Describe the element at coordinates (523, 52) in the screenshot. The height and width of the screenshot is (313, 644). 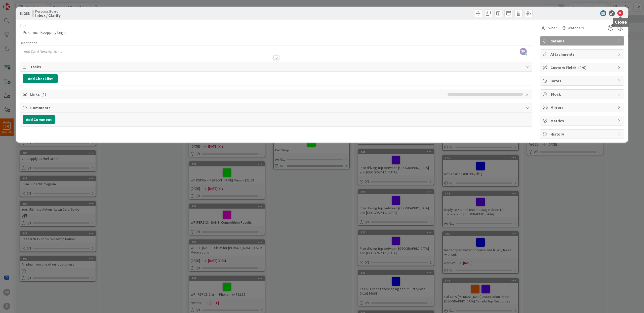
I see `span: SK` at that location.